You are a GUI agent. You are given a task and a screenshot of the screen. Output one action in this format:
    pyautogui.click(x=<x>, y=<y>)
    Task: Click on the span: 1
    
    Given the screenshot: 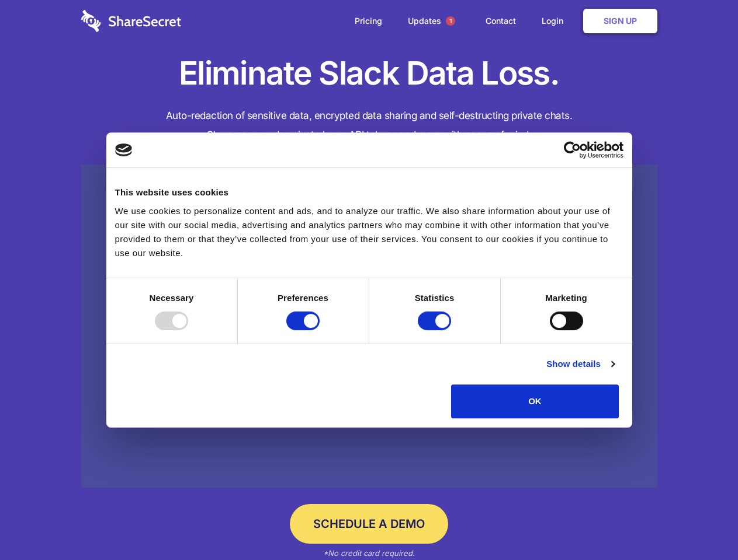 What is the action you would take?
    pyautogui.click(x=450, y=21)
    